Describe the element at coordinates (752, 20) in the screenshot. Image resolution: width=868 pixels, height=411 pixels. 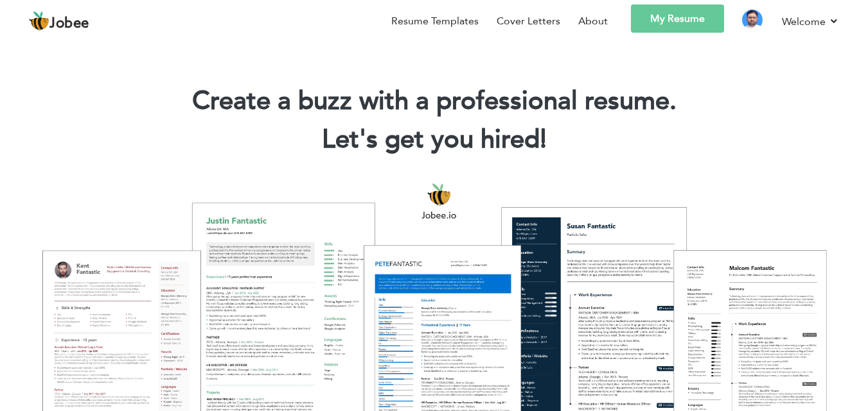
I see `img: Profile Img` at that location.